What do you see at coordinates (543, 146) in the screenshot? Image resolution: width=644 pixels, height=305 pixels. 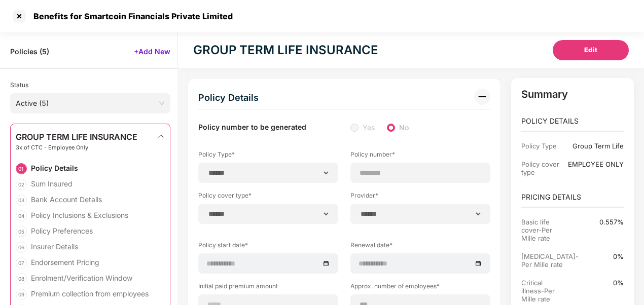 I see `div: Policy Type` at bounding box center [543, 146].